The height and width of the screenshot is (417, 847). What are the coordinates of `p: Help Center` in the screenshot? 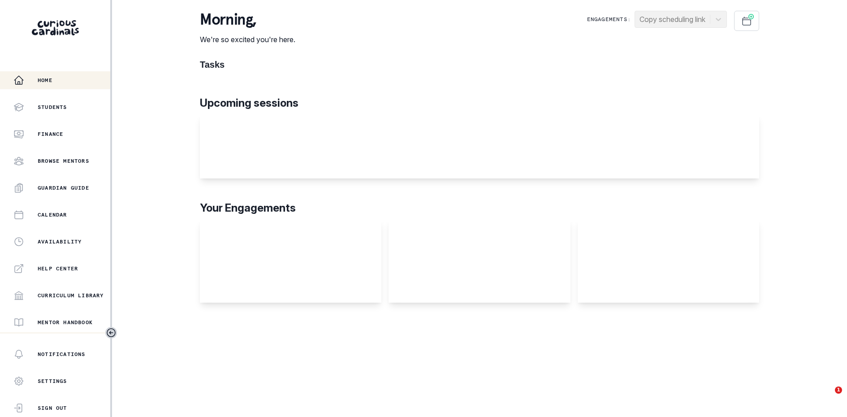 It's located at (58, 268).